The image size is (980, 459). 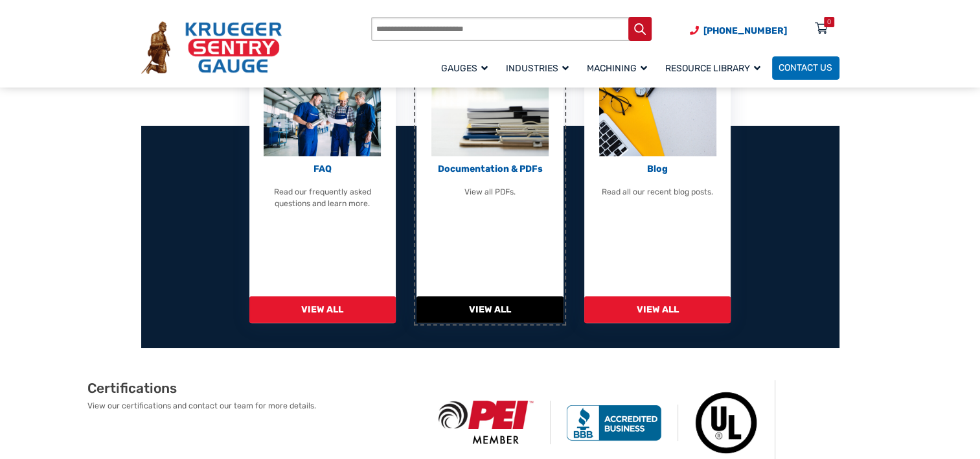 I want to click on p: Documentation & PDFs, so click(x=490, y=168).